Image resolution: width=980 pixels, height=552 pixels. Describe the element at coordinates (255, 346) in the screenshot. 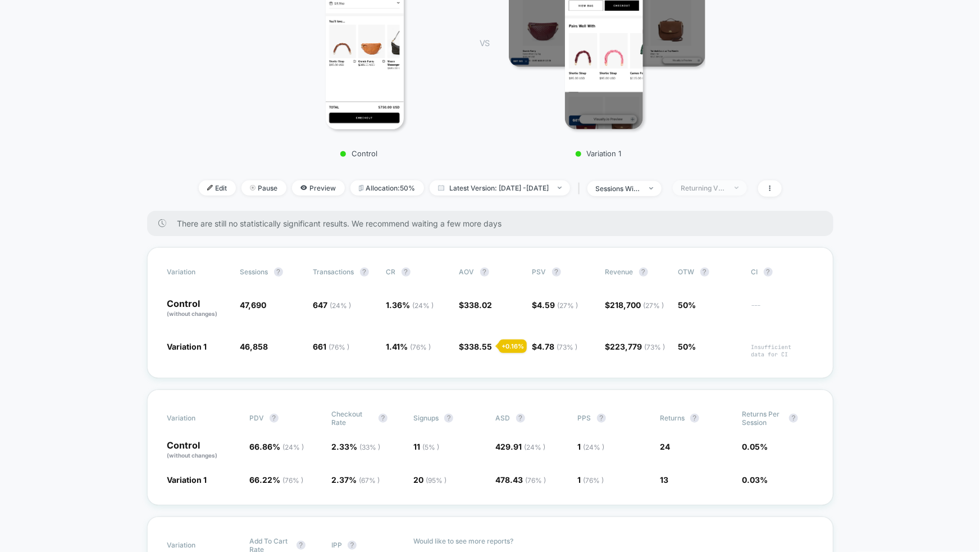

I see `span: 46,858` at that location.